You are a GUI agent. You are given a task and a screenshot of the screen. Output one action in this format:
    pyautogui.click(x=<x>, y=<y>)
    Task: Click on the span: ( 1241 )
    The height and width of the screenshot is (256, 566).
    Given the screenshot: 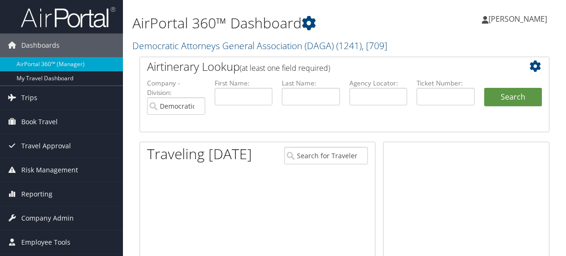 What is the action you would take?
    pyautogui.click(x=349, y=45)
    